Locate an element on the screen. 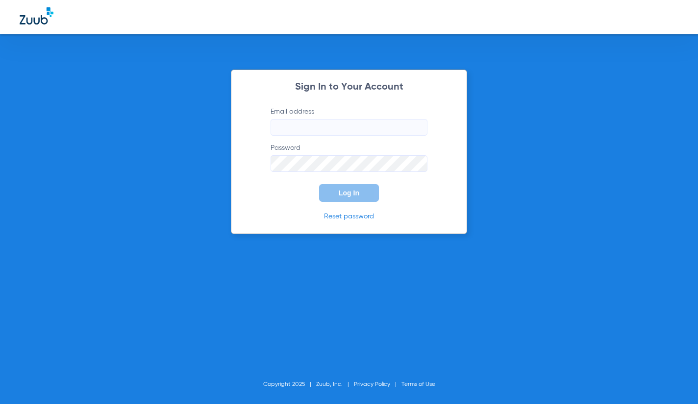 The image size is (698, 404). input: Email address is located at coordinates (349, 127).